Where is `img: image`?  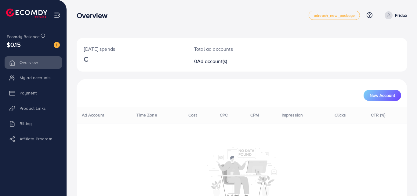
img: image is located at coordinates (57, 45).